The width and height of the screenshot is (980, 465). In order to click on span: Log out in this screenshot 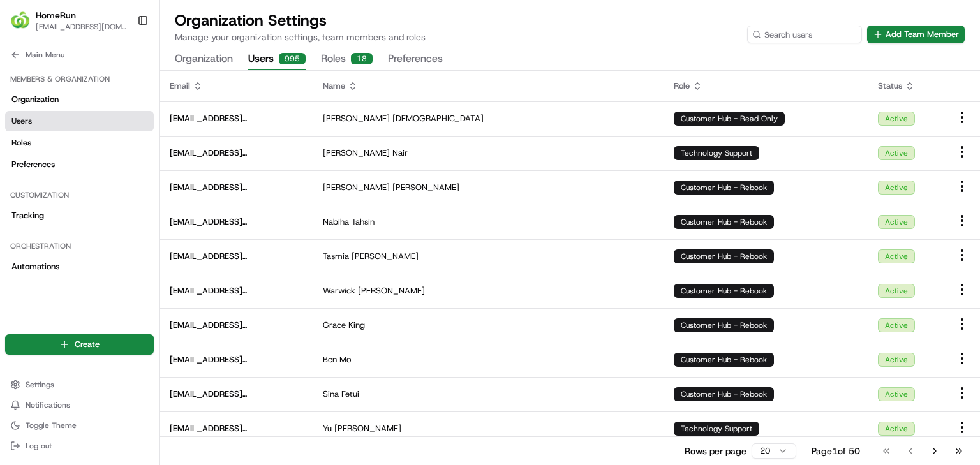, I will do `click(38, 446)`.